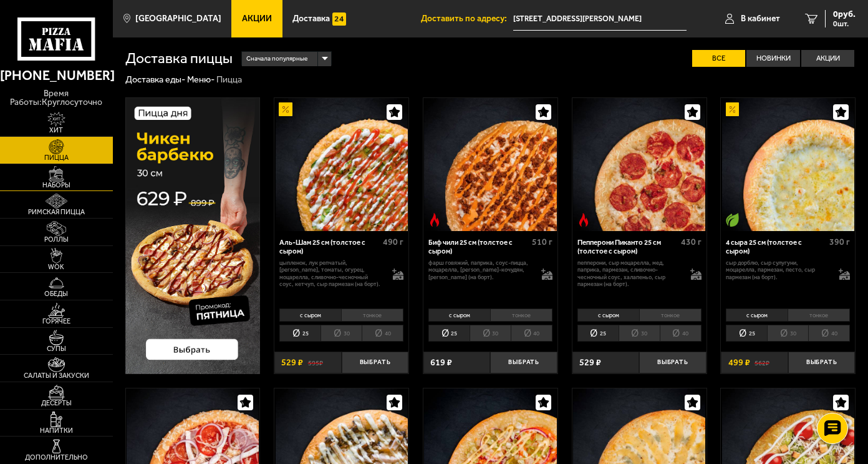  Describe the element at coordinates (776, 247) in the screenshot. I see `div: 4 сыра 25 см (толстое с сыром)` at that location.